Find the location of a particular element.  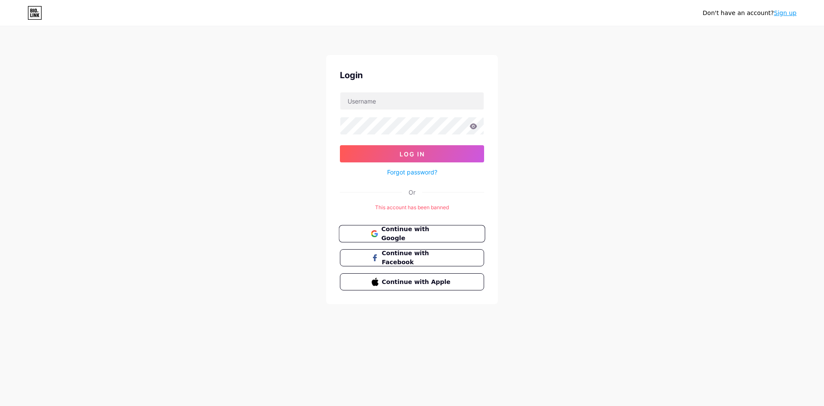

span: Continue with Google is located at coordinates (417, 234).